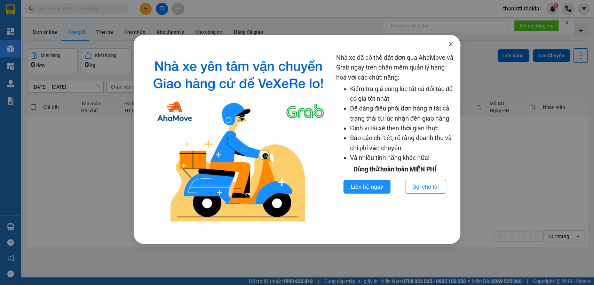  What do you see at coordinates (451, 45) in the screenshot?
I see `button: Close` at bounding box center [451, 45].